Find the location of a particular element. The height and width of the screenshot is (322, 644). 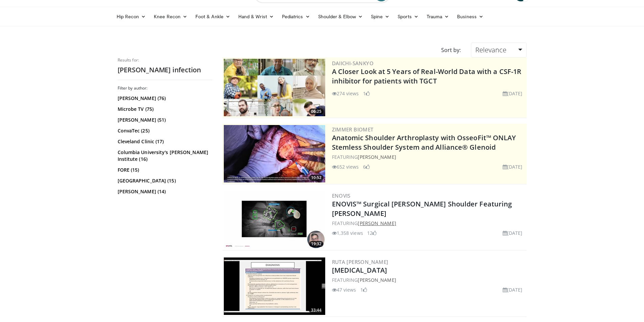

a: 10:52 is located at coordinates (274, 154).